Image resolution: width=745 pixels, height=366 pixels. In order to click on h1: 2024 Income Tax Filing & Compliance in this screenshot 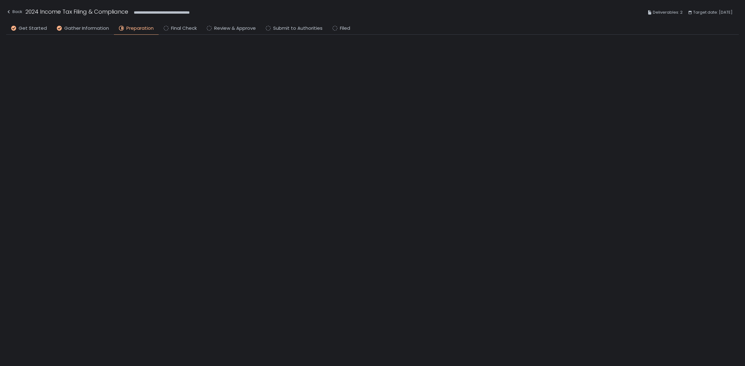, I will do `click(77, 11)`.